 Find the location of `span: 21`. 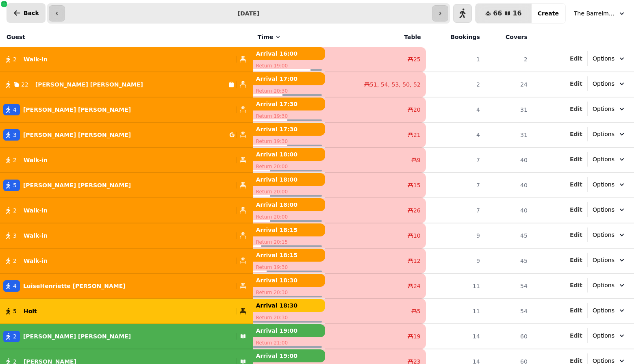

span: 21 is located at coordinates (417, 134).